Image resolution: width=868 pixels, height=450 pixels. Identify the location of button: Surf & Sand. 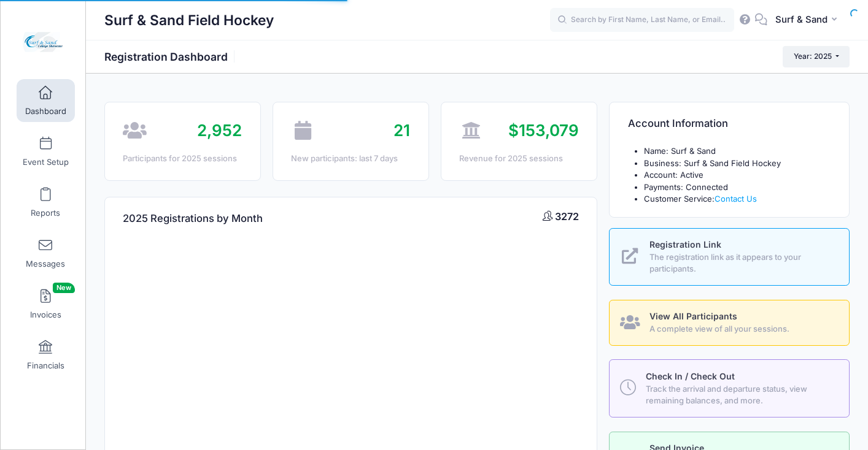
(809, 20).